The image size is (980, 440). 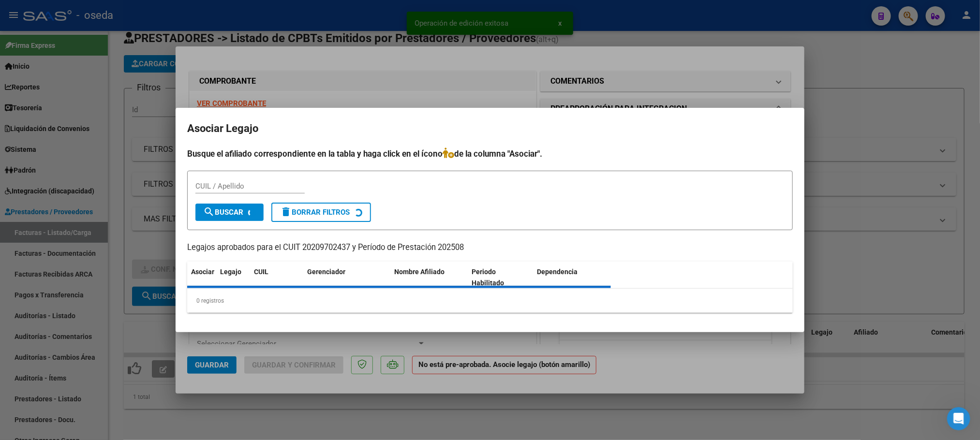 What do you see at coordinates (488, 277) in the screenshot?
I see `span: Periodo Habilitado` at bounding box center [488, 277].